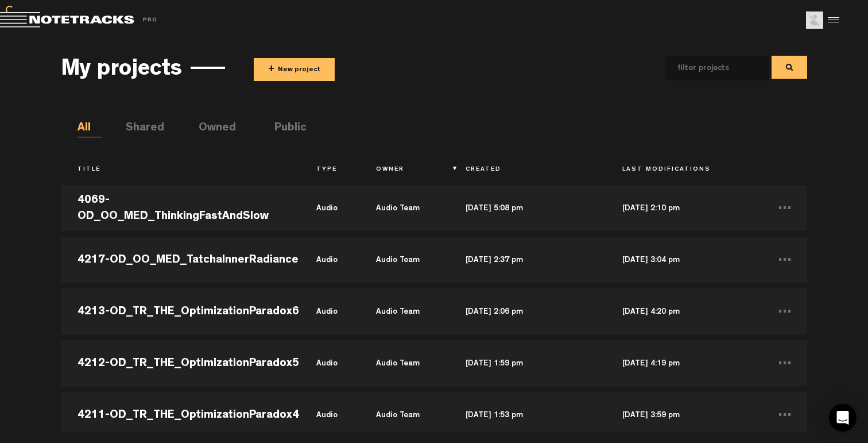 The height and width of the screenshot is (443, 868). I want to click on li: Owned, so click(211, 129).